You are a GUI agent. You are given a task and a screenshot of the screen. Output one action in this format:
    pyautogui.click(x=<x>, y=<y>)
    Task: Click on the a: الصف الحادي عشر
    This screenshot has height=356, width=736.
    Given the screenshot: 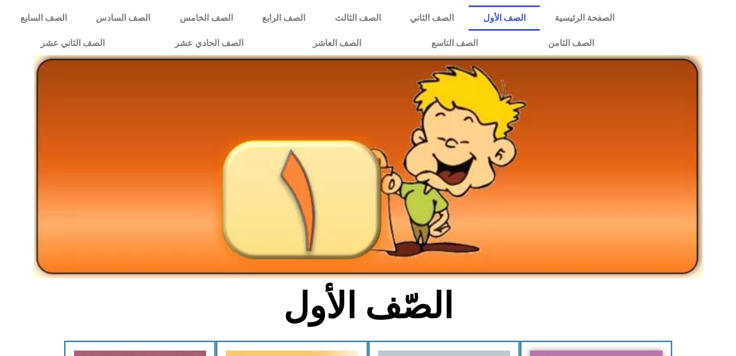 What is the action you would take?
    pyautogui.click(x=209, y=43)
    